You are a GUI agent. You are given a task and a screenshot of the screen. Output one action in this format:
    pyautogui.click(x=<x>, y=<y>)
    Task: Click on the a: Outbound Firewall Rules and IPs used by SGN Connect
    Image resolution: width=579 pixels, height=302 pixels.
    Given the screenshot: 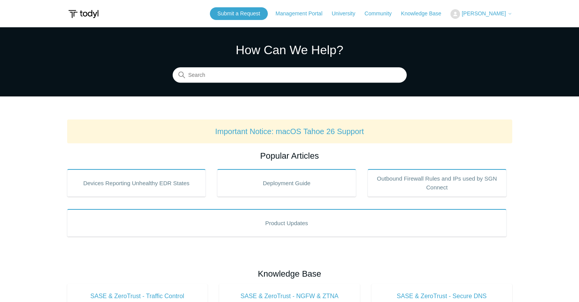 What is the action you would take?
    pyautogui.click(x=437, y=183)
    